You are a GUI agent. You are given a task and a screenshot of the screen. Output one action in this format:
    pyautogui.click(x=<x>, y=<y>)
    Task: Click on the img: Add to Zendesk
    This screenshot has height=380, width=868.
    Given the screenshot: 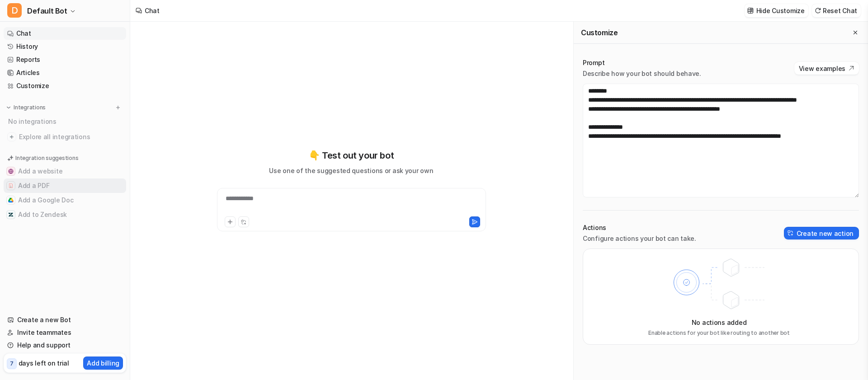 What is the action you would take?
    pyautogui.click(x=11, y=214)
    